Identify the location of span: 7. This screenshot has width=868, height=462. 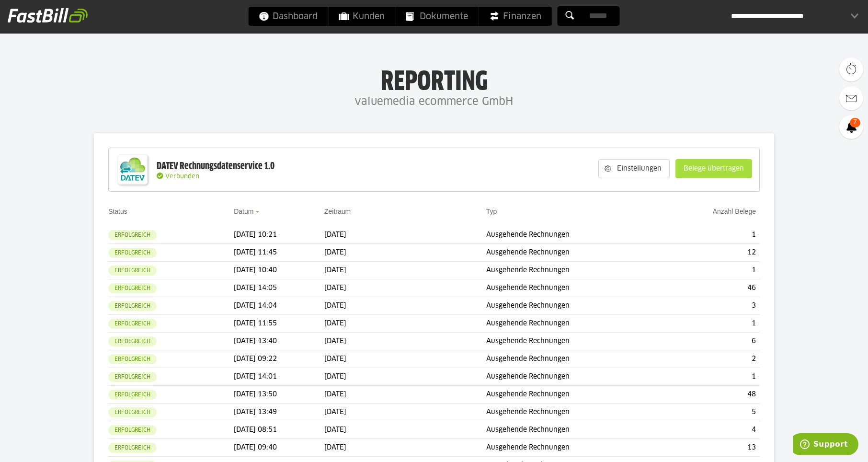
(855, 123).